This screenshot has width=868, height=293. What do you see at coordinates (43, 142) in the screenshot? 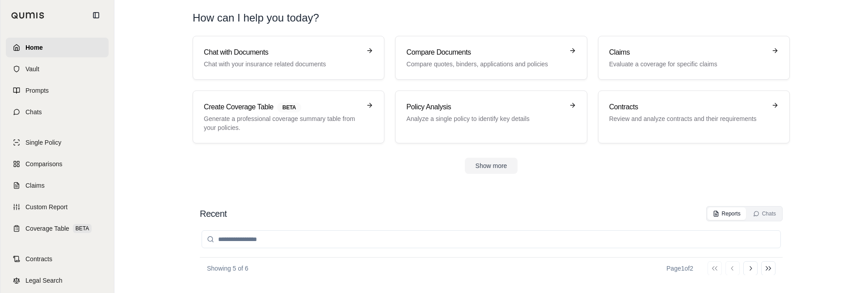
I see `span: Single Policy` at bounding box center [43, 142].